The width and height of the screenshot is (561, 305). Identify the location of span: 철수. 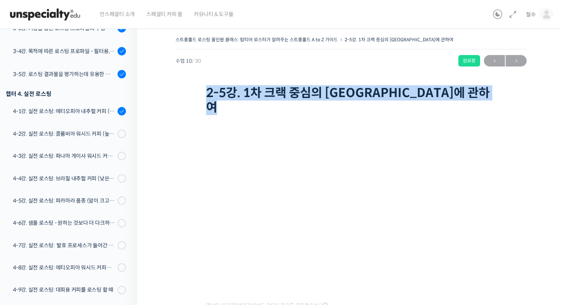
(531, 15).